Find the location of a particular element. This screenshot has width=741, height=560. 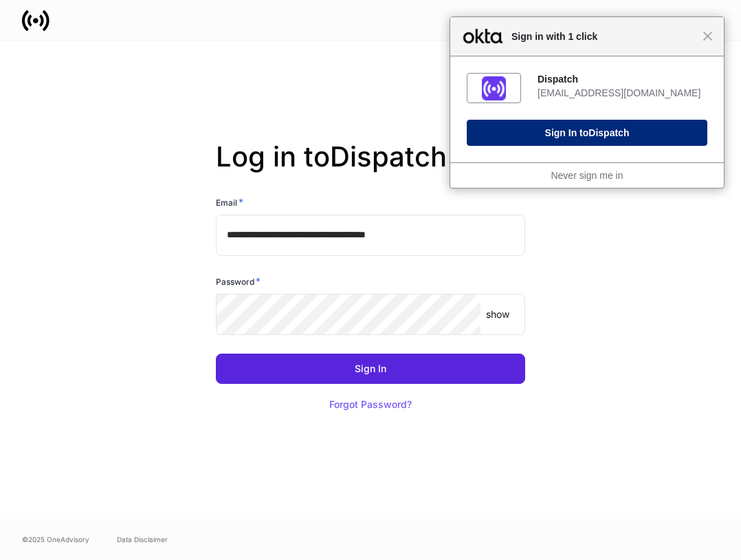

a: Data Disclaimer is located at coordinates (142, 539).